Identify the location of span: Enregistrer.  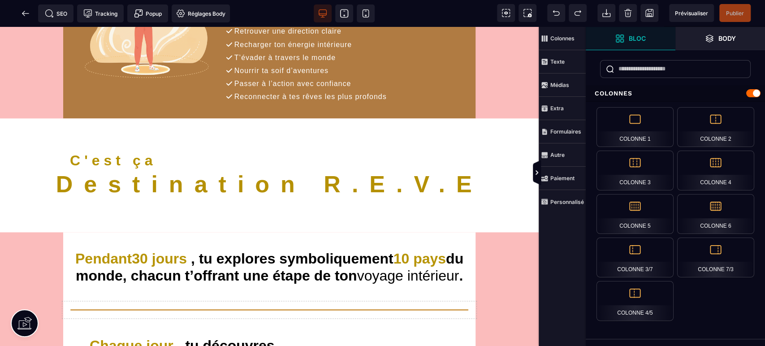
(649, 13).